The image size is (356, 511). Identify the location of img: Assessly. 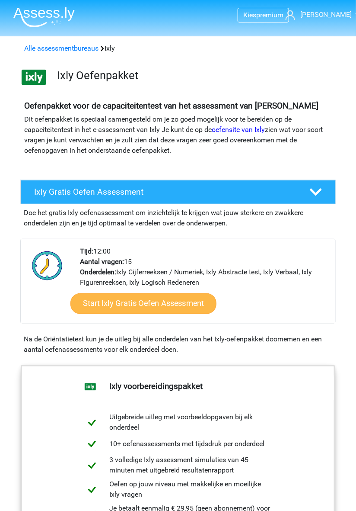
(44, 17).